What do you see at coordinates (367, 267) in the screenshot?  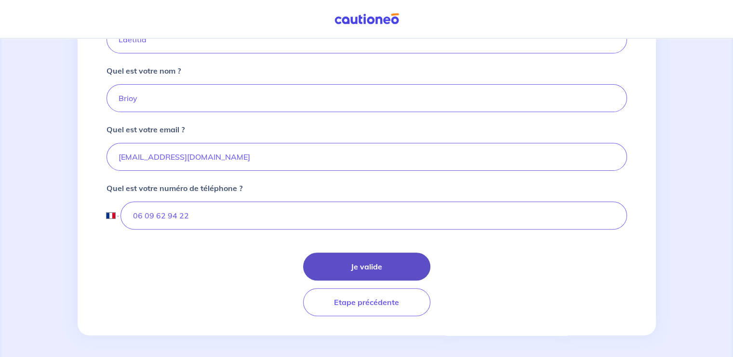 I see `button: Je valide` at bounding box center [367, 267].